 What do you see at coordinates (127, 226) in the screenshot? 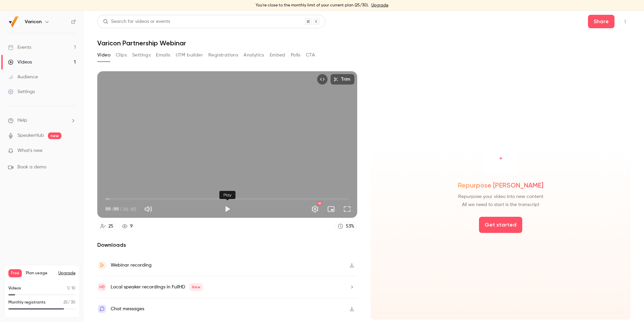
I see `a: 9` at bounding box center [127, 226].